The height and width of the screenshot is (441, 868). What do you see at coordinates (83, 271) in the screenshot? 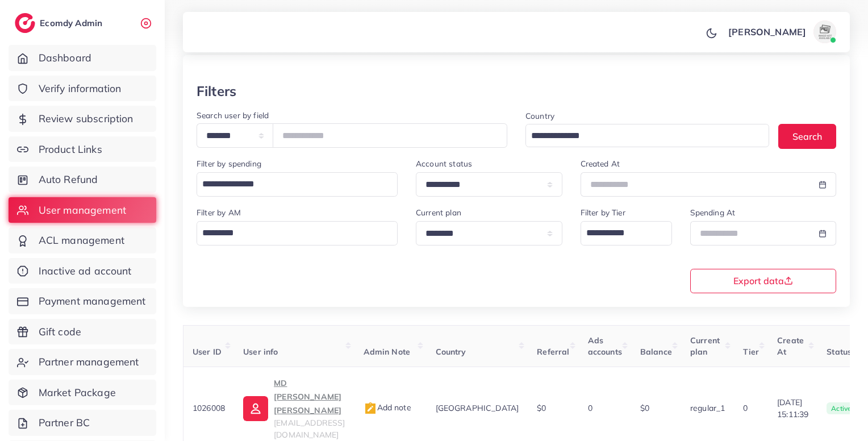
I see `a: Inactive ad account` at bounding box center [83, 271].